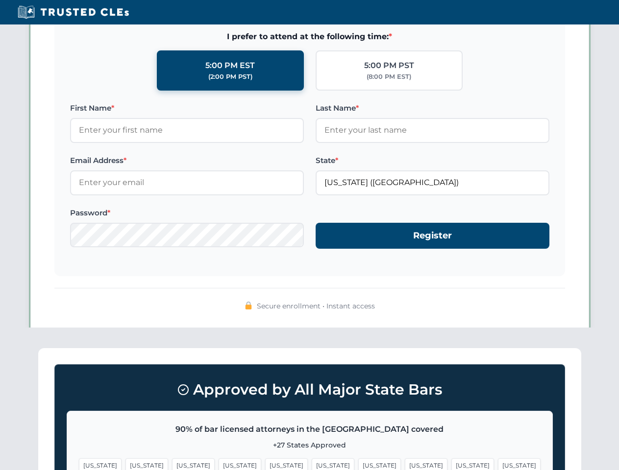 This screenshot has width=619, height=470. I want to click on label: State, so click(432, 161).